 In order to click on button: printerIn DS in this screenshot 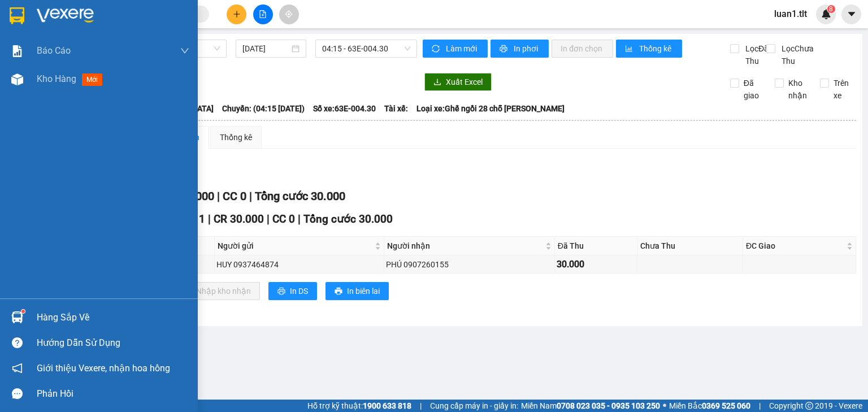, I will do `click(292, 291)`.